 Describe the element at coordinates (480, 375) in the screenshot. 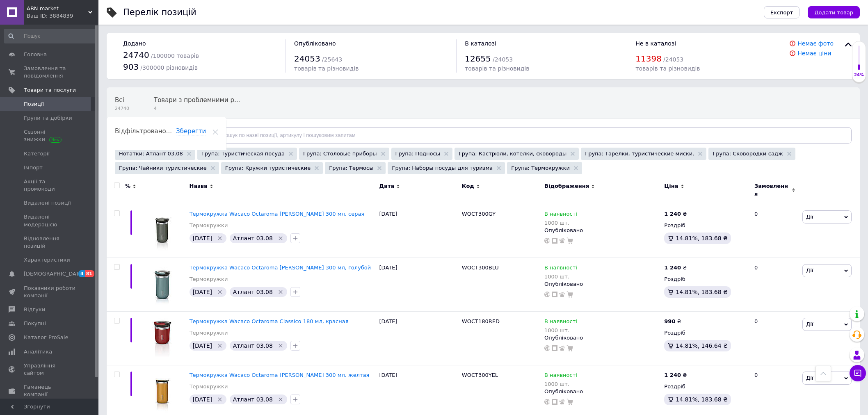

I see `span: WOCT300YEL` at that location.